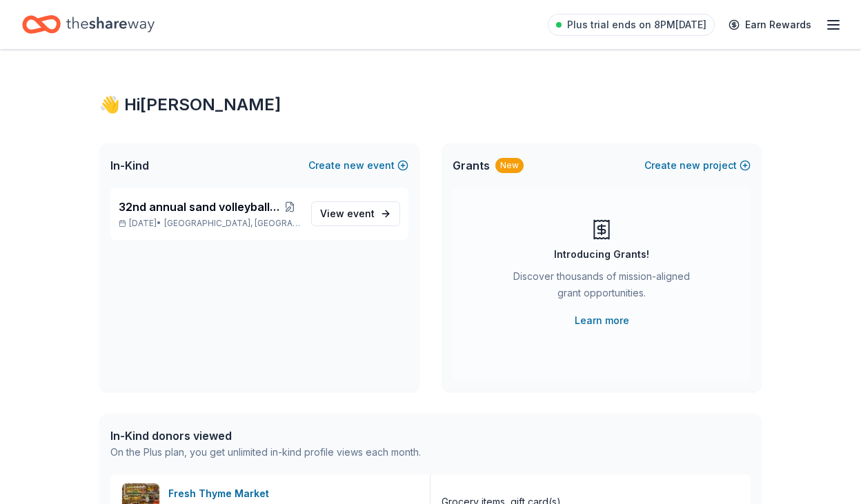 This screenshot has width=861, height=504. What do you see at coordinates (221, 494) in the screenshot?
I see `div: Fresh Thyme Market` at bounding box center [221, 494].